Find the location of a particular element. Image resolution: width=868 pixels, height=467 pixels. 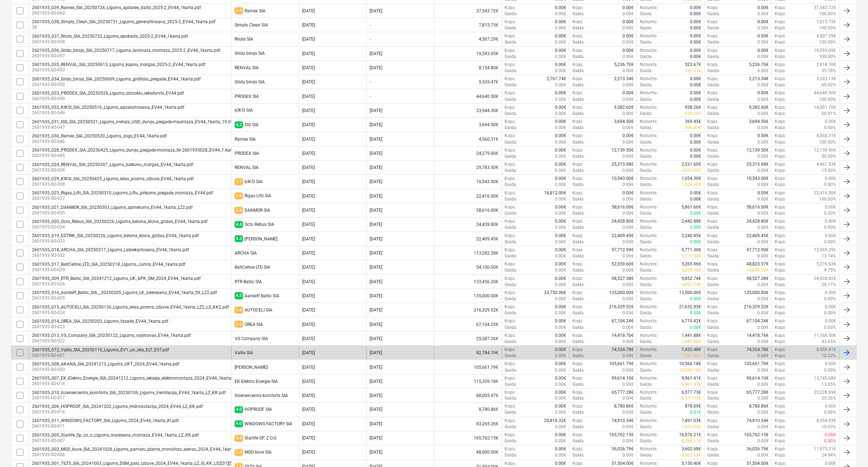

div: 4,507.29€ is located at coordinates (468, 39).